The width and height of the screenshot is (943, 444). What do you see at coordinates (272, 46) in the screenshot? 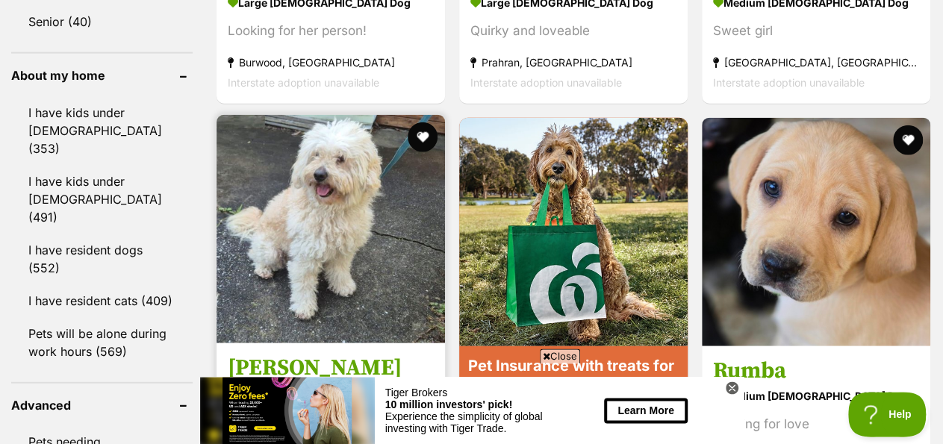
I see `div: Experience the simplicity of global investing with Tiger Trade.` at bounding box center [272, 46].